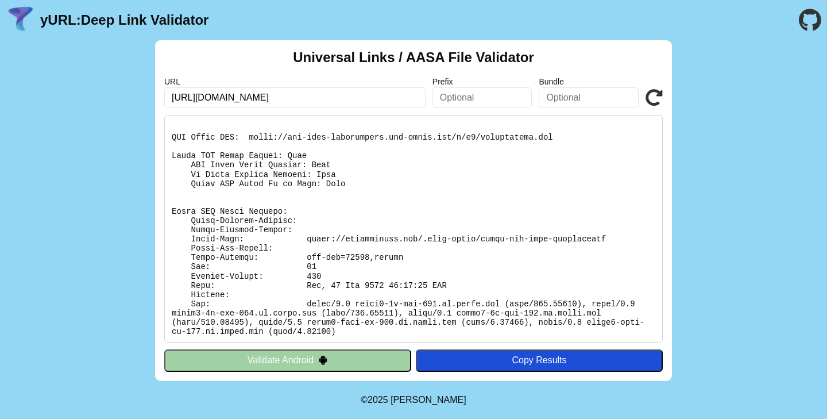  What do you see at coordinates (295, 82) in the screenshot?
I see `label: URL` at bounding box center [295, 82].